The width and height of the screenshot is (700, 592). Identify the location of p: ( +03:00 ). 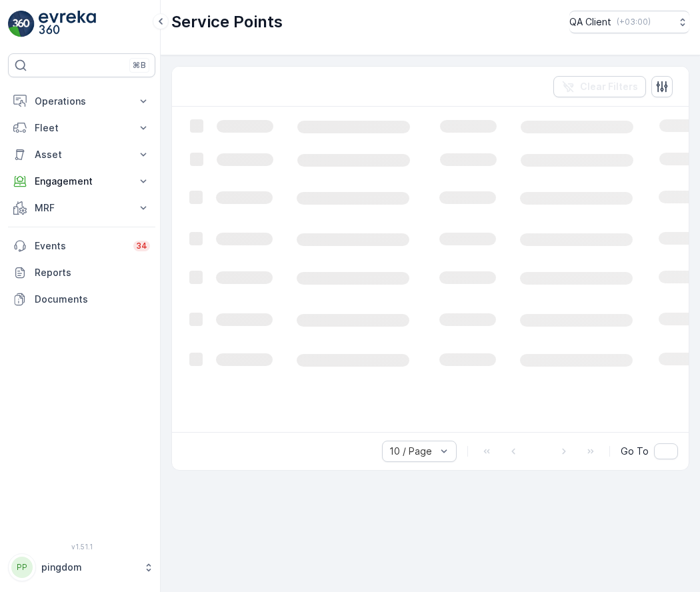
(634, 22).